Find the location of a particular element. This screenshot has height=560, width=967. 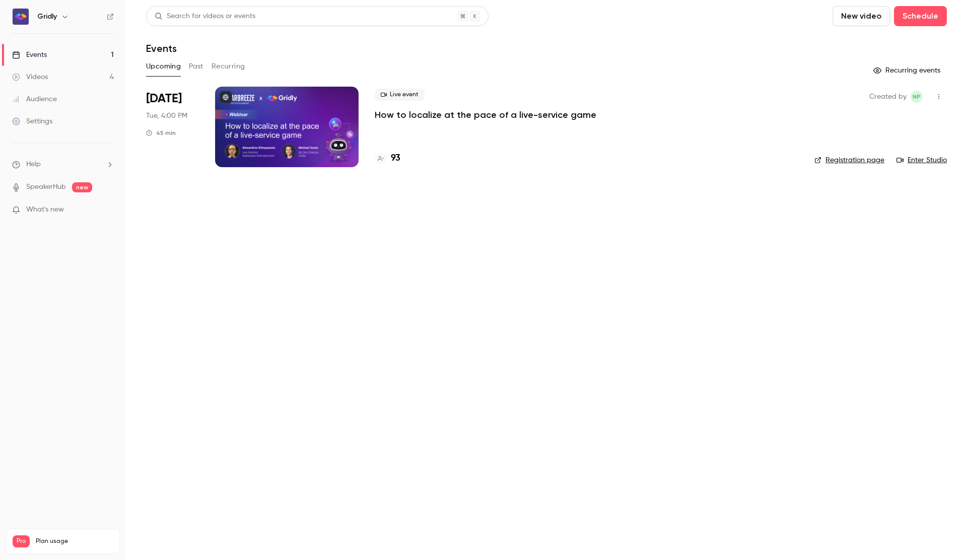

div: Settings is located at coordinates (32, 121).